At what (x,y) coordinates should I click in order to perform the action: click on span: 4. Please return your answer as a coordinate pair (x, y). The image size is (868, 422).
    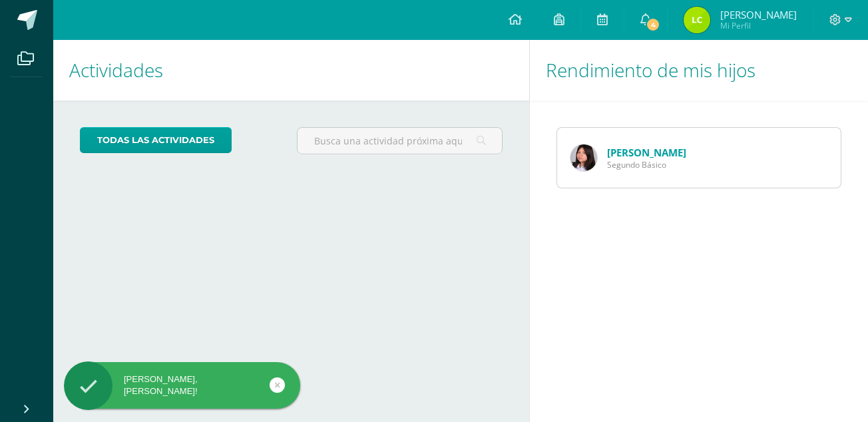
    Looking at the image, I should click on (654, 24).